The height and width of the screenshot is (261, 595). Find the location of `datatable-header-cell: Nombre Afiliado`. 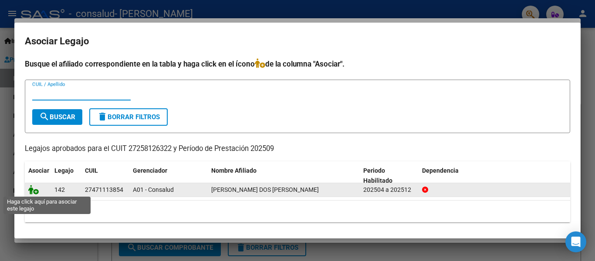

datatable-header-cell: Nombre Afiliado is located at coordinates (284, 176).